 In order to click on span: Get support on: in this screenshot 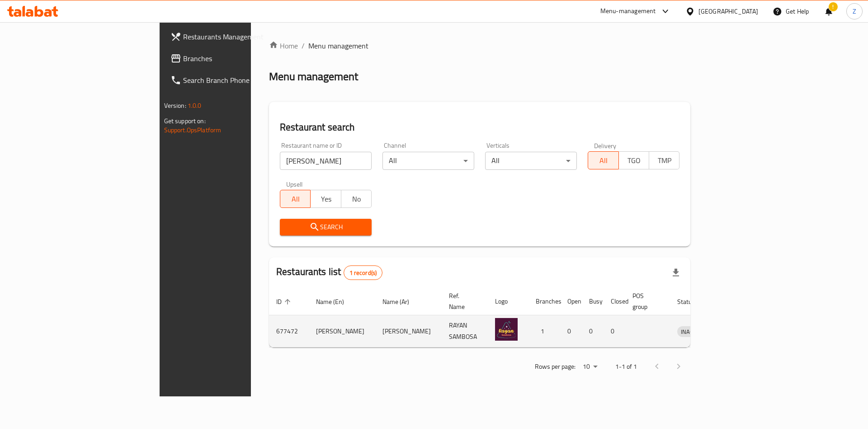, I will do `click(185, 121)`.